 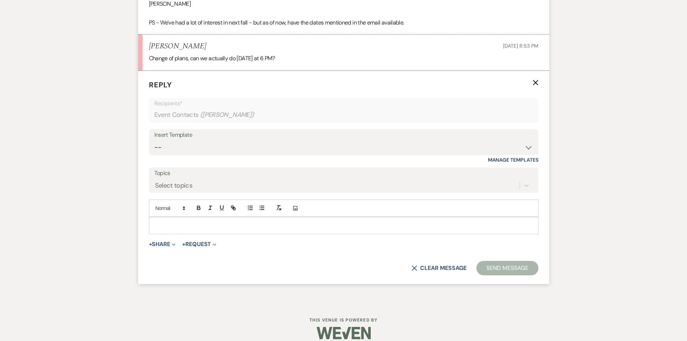 I want to click on div: Event Contacts, so click(x=344, y=115).